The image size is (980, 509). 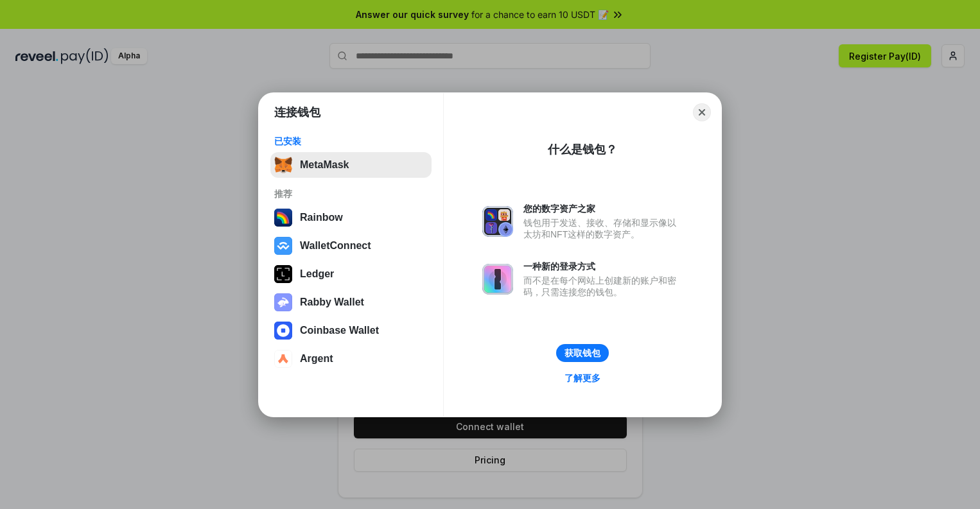 I want to click on div: MetaMask, so click(x=324, y=165).